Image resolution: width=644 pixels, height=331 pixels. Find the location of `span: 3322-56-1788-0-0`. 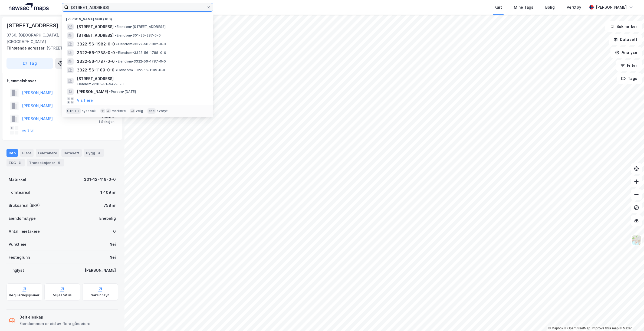

span: 3322-56-1788-0-0 is located at coordinates (96, 53).